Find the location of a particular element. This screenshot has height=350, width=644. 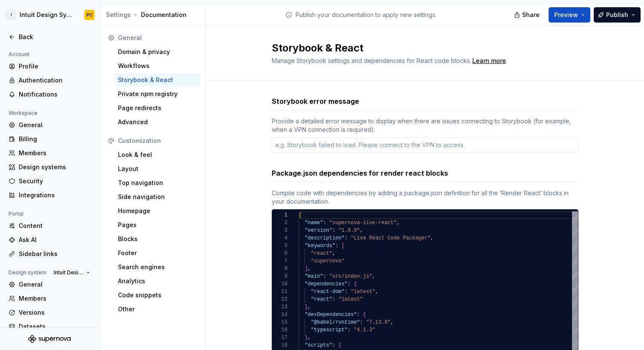

a: Private npm registry is located at coordinates (157, 94).